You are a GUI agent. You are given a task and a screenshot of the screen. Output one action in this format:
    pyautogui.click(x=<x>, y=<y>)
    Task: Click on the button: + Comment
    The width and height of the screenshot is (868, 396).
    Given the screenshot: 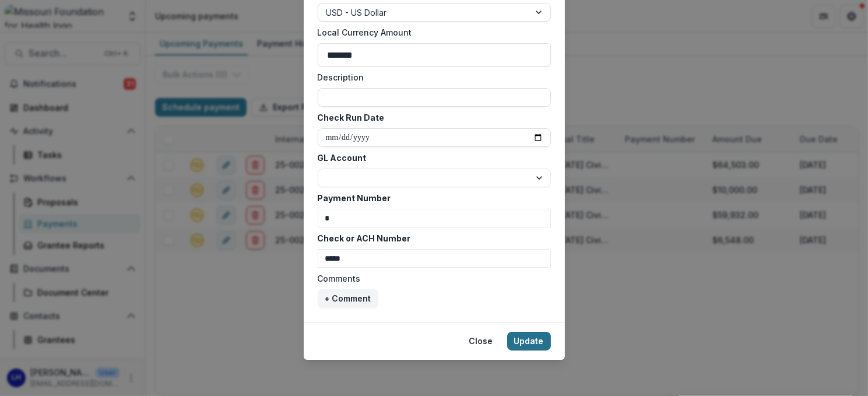 What is the action you would take?
    pyautogui.click(x=348, y=298)
    